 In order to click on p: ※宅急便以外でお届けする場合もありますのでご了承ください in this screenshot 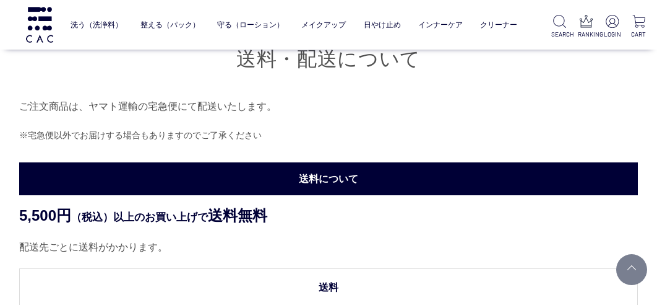, I will do `click(329, 136)`.